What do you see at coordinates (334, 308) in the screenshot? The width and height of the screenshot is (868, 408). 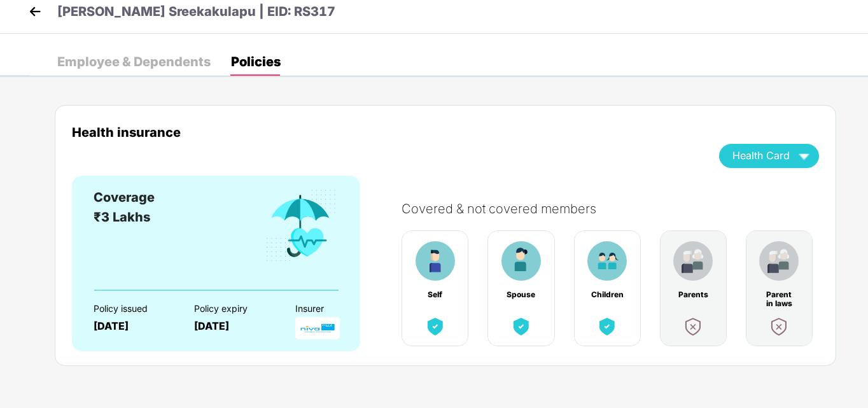 I see `div: Insurer` at bounding box center [334, 308].